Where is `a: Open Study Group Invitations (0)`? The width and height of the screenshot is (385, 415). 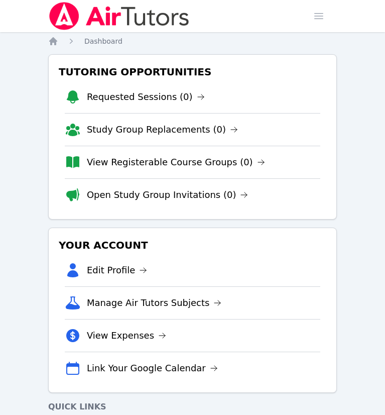
a: Open Study Group Invitations (0) is located at coordinates (168, 195).